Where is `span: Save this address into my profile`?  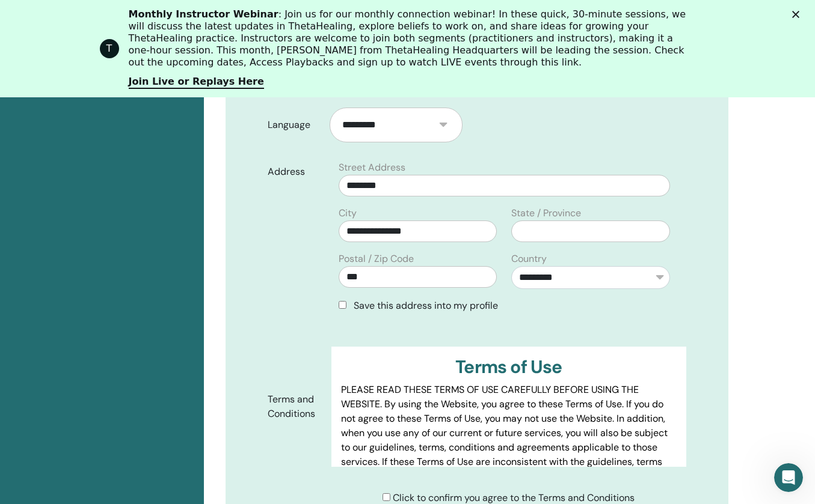
span: Save this address into my profile is located at coordinates (426, 305).